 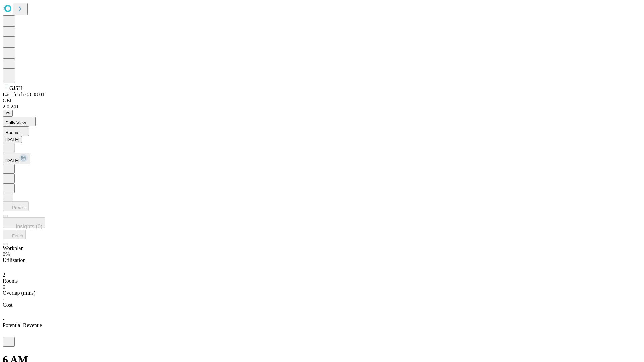 What do you see at coordinates (322, 100) in the screenshot?
I see `div: GEI` at bounding box center [322, 100].